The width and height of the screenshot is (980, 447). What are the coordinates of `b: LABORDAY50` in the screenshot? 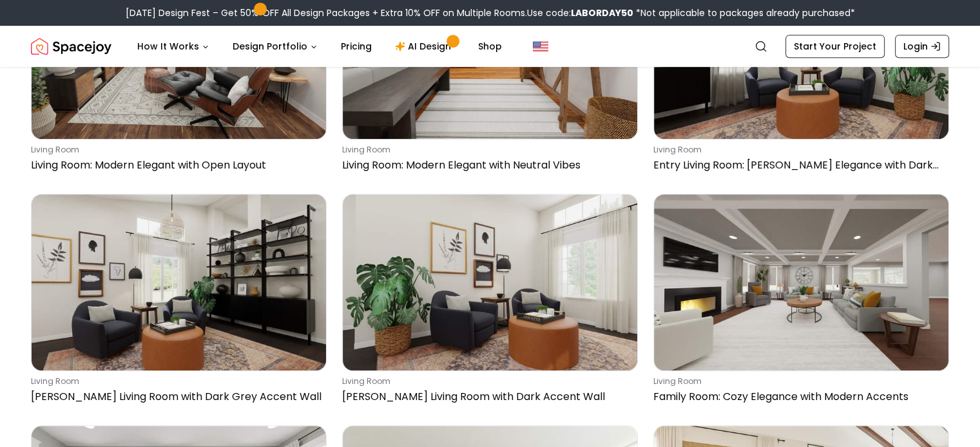 It's located at (601, 13).